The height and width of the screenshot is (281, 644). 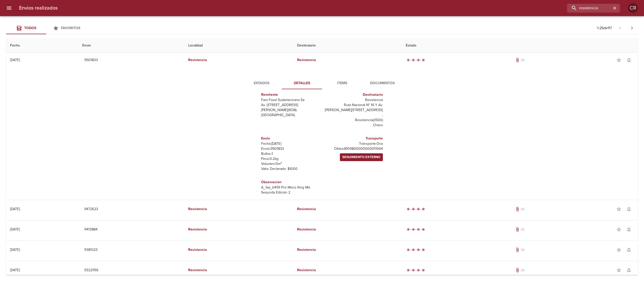 I want to click on div: Tabs Envios, so click(x=46, y=28).